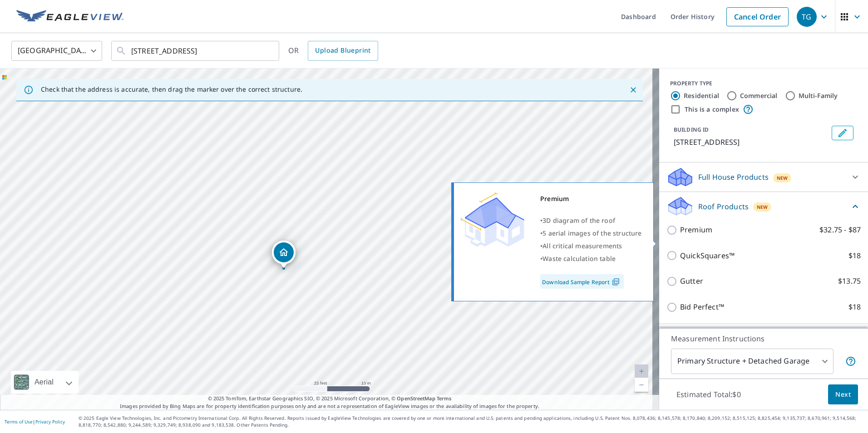  Describe the element at coordinates (723, 206) in the screenshot. I see `p: Roof Products` at that location.